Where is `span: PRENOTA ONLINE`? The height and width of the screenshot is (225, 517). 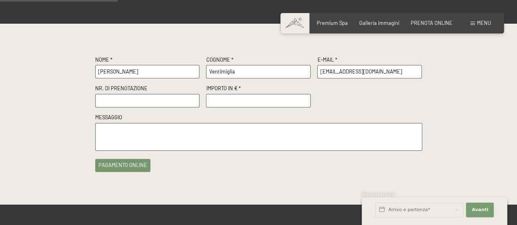
span: PRENOTA ONLINE is located at coordinates (431, 23).